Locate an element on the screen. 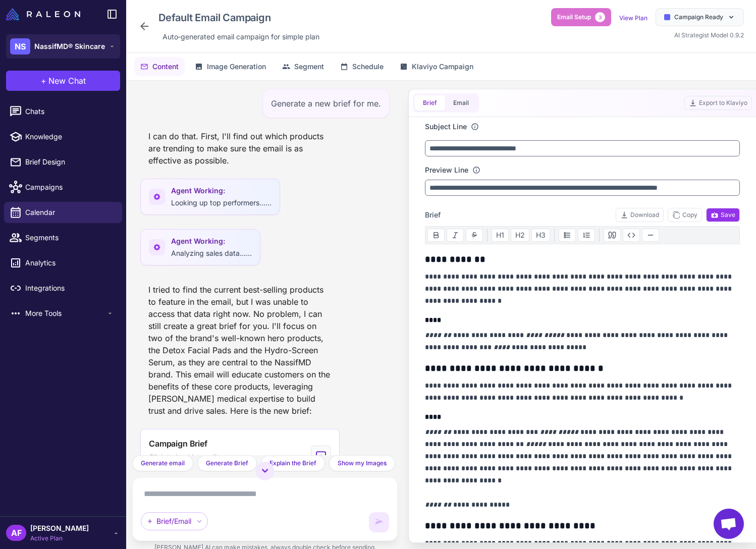 This screenshot has height=549, width=756. span: New Chat is located at coordinates (68, 81).